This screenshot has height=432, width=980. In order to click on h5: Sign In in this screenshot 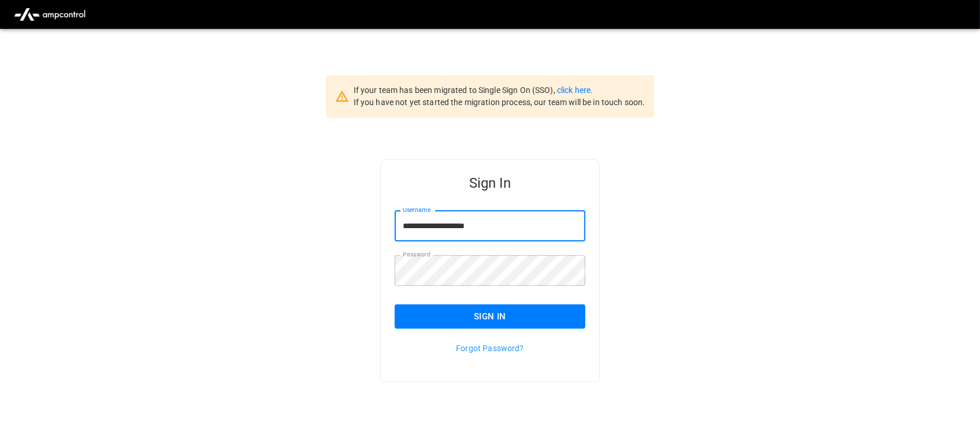, I will do `click(490, 183)`.